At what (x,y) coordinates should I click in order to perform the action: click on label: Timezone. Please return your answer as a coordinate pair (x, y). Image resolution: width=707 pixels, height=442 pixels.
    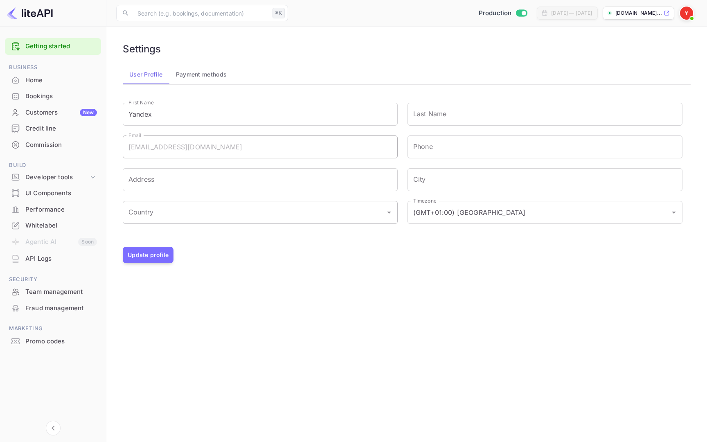
    Looking at the image, I should click on (425, 200).